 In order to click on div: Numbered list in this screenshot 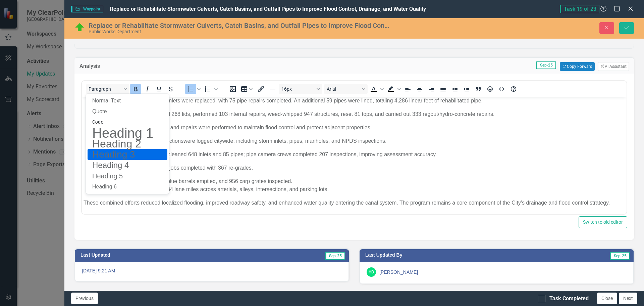, I will do `click(210, 89)`.